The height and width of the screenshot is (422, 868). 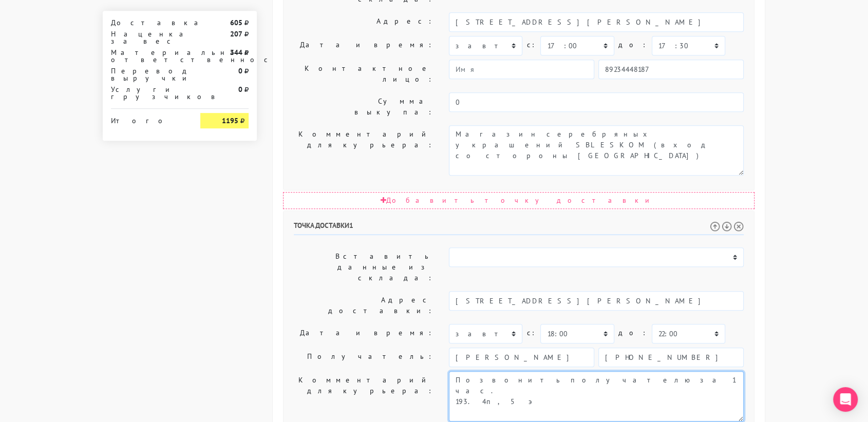 I want to click on strong: 344, so click(x=236, y=52).